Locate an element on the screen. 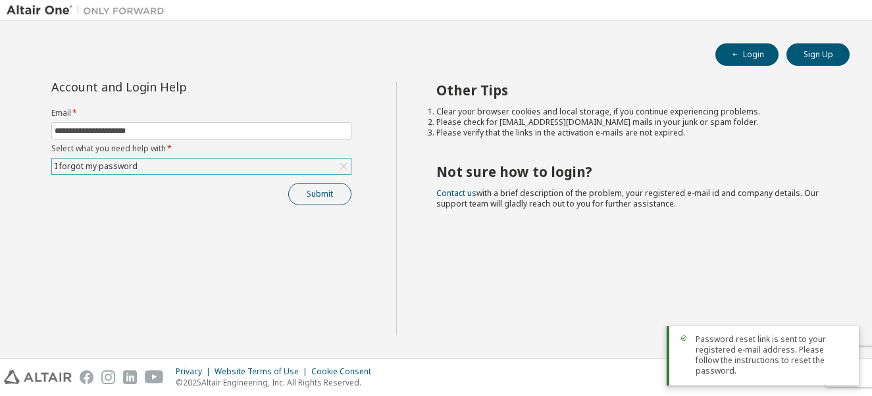  h2: Not sure how to login? is located at coordinates (631, 172).